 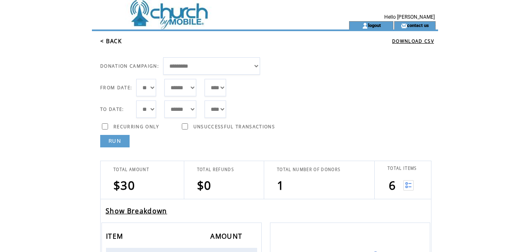 I want to click on span: 6, so click(x=392, y=185).